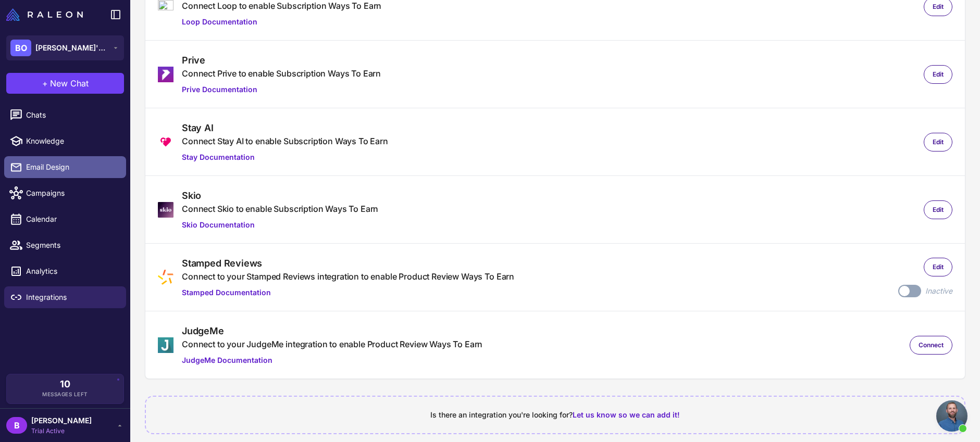 The width and height of the screenshot is (980, 442). What do you see at coordinates (72, 193) in the screenshot?
I see `span: Campaigns` at bounding box center [72, 193].